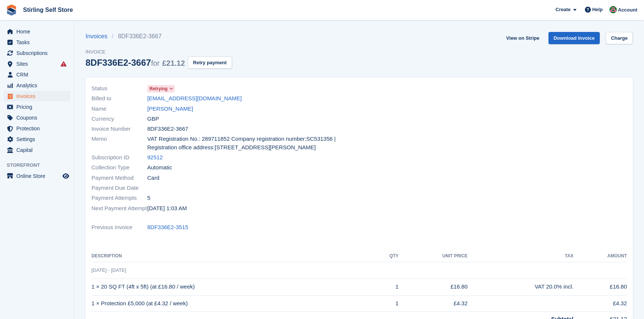 Image resolution: width=644 pixels, height=319 pixels. Describe the element at coordinates (119, 178) in the screenshot. I see `span: Payment Method` at that location.